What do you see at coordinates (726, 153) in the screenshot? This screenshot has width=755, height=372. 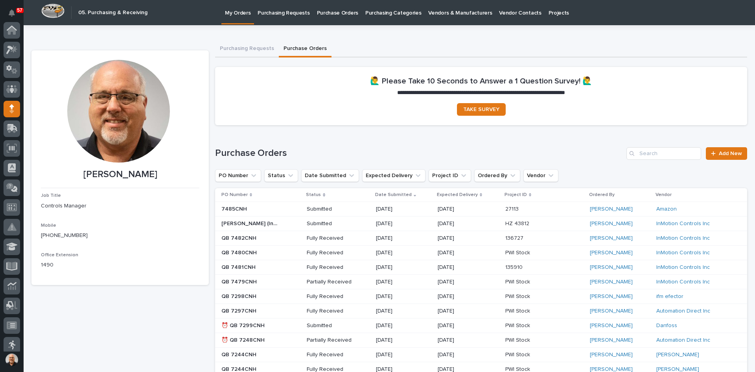 I see `a: Add New` at bounding box center [726, 153].